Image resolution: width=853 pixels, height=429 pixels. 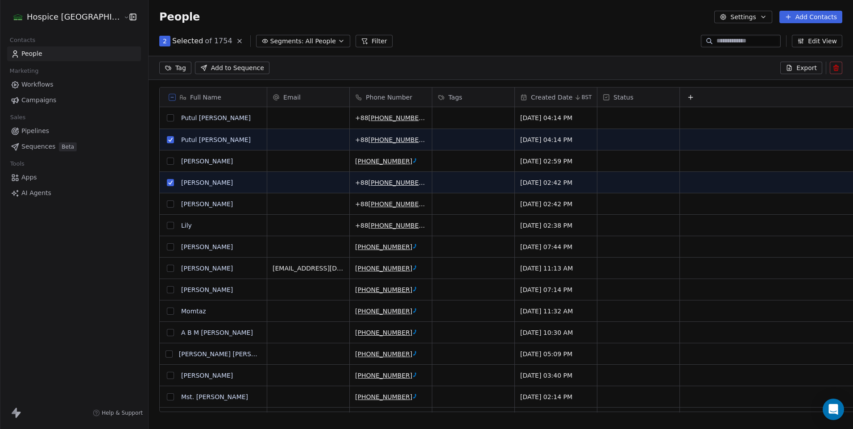 I want to click on span: Email, so click(x=292, y=97).